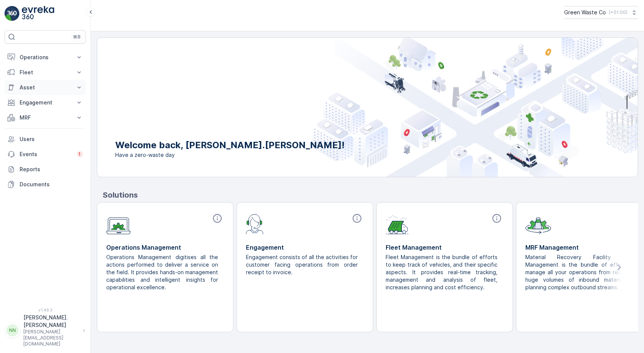  What do you see at coordinates (45, 57) in the screenshot?
I see `p: Operations` at bounding box center [45, 57].